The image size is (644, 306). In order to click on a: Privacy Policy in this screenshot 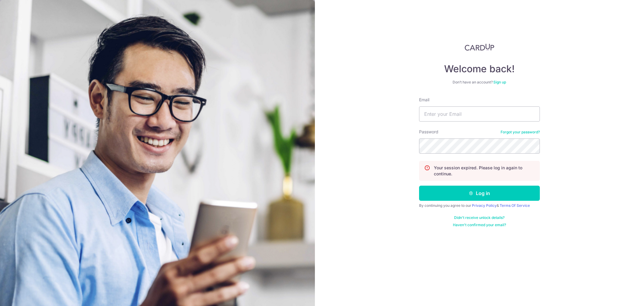, I will do `click(484, 205)`.